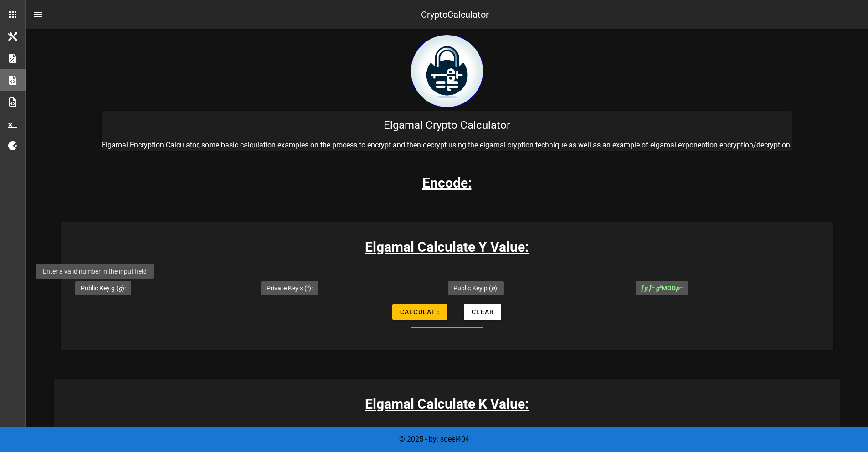  I want to click on div: Elgamal Crypto Calculator, so click(446, 125).